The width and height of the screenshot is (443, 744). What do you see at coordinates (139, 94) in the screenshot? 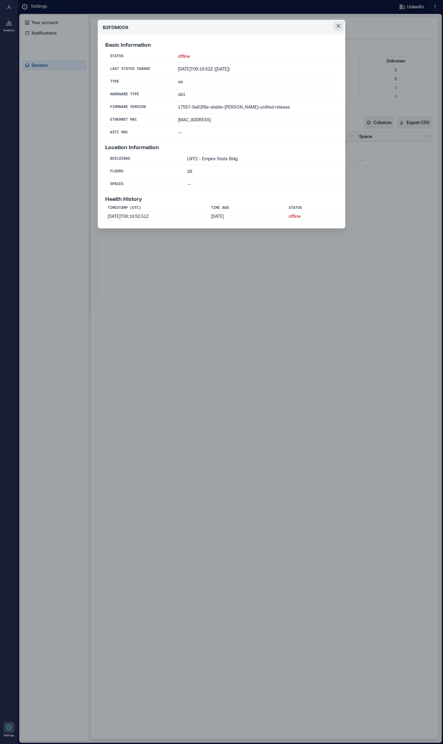
I see `th: Hardware Type` at bounding box center [139, 94].